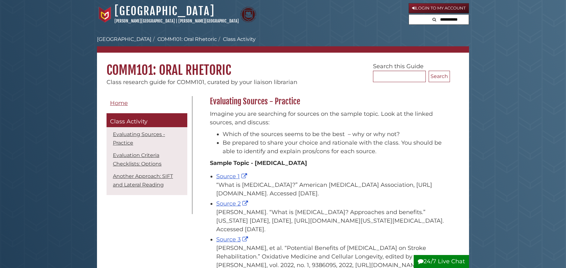 This screenshot has height=268, width=566. Describe the element at coordinates (236, 39) in the screenshot. I see `li: Class Activity` at that location.